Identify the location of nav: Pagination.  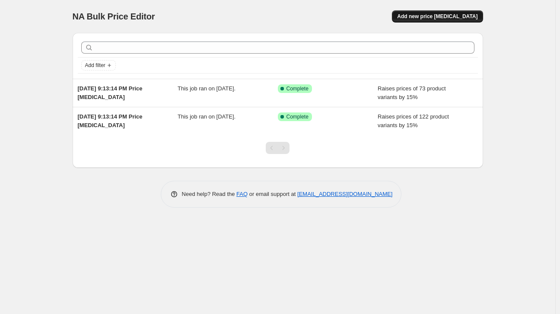
(277, 148).